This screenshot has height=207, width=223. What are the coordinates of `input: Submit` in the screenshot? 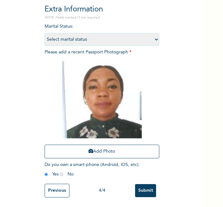 It's located at (146, 191).